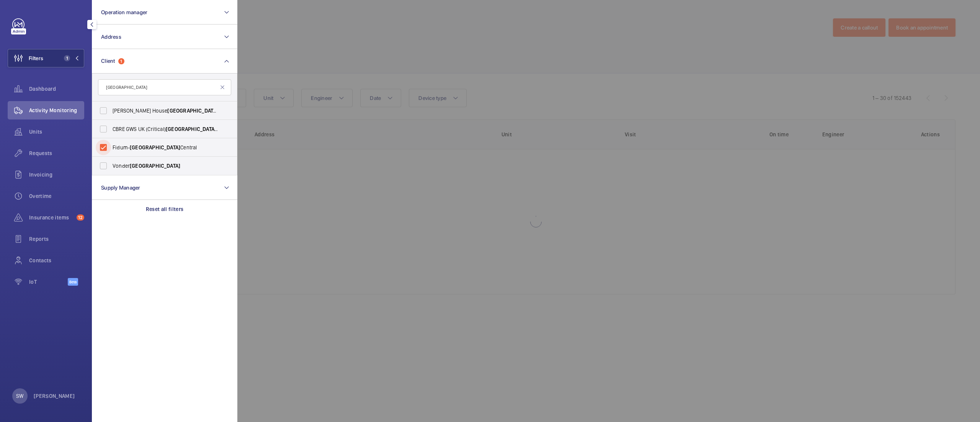 The image size is (980, 422). I want to click on span: IoT, so click(48, 282).